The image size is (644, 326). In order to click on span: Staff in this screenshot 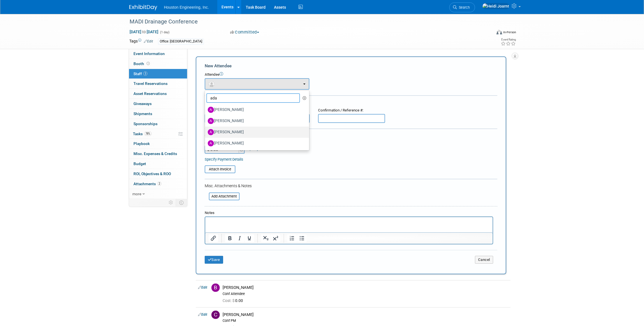, I will do `click(141, 74)`.